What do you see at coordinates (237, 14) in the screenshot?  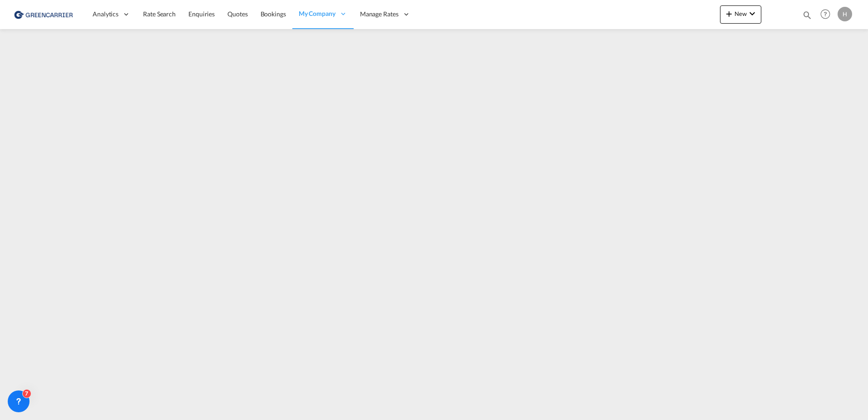 I see `span: Quotes` at bounding box center [237, 14].